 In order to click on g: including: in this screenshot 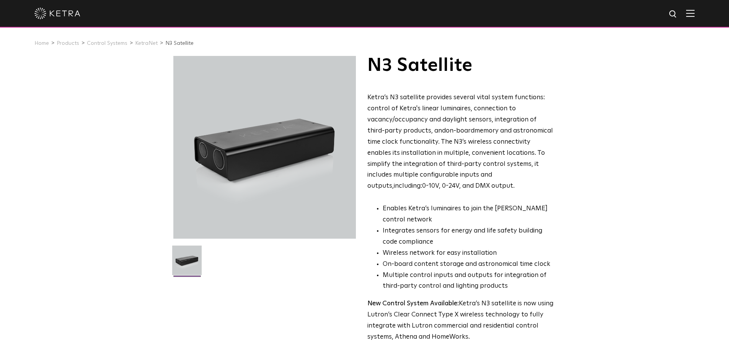, I will do `click(408, 186)`.